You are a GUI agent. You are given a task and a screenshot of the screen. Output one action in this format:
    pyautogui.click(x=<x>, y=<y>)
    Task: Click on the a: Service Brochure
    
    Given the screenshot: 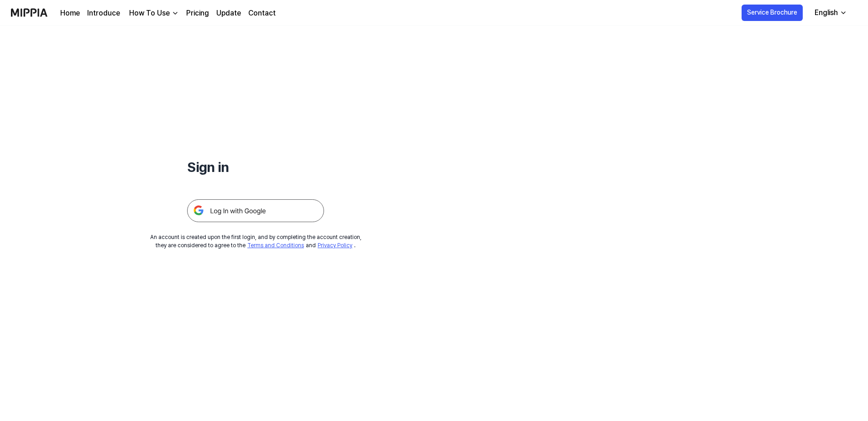 What is the action you would take?
    pyautogui.click(x=772, y=12)
    